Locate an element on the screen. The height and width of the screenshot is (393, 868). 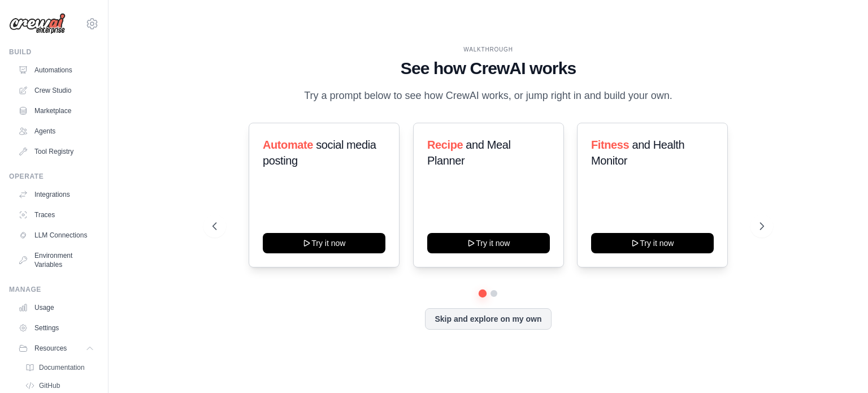
a: Tool Registry is located at coordinates (56, 151).